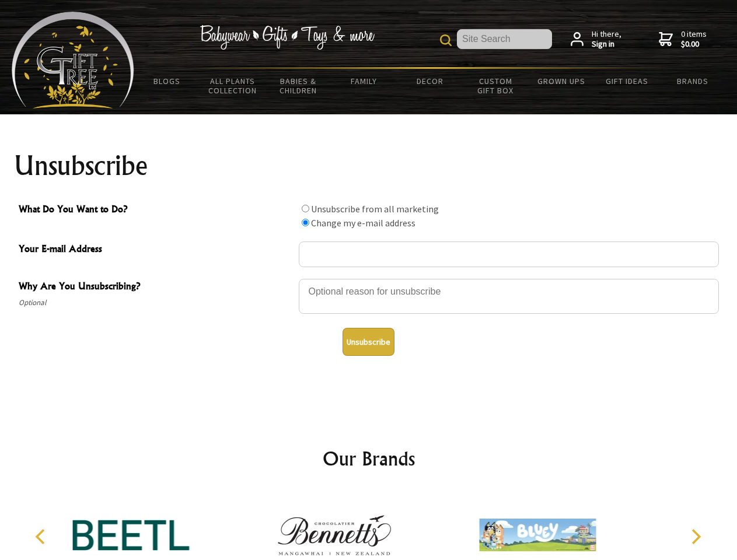  What do you see at coordinates (682, 39) in the screenshot?
I see `a: 0 items$0.00` at bounding box center [682, 39].